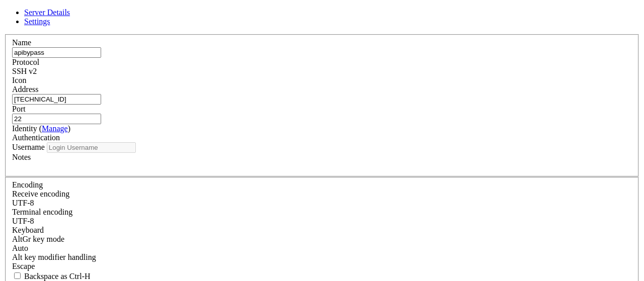 This screenshot has height=281, width=644. What do you see at coordinates (25, 89) in the screenshot?
I see `label: Address` at bounding box center [25, 89].